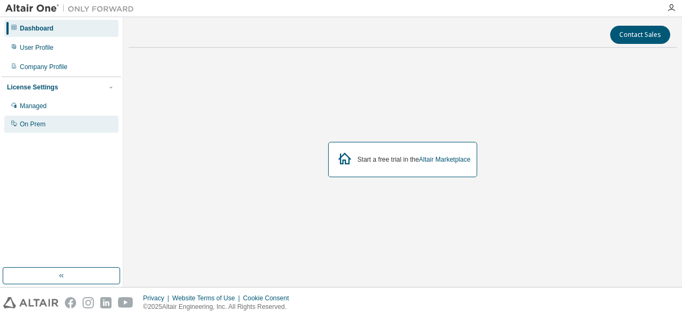 Image resolution: width=682 pixels, height=318 pixels. What do you see at coordinates (33, 106) in the screenshot?
I see `div: Managed` at bounding box center [33, 106].